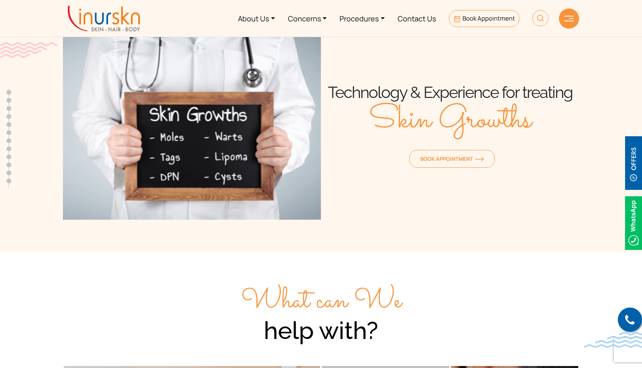 This screenshot has width=642, height=368. What do you see at coordinates (479, 159) in the screenshot?
I see `img: orange-arrow` at bounding box center [479, 159].